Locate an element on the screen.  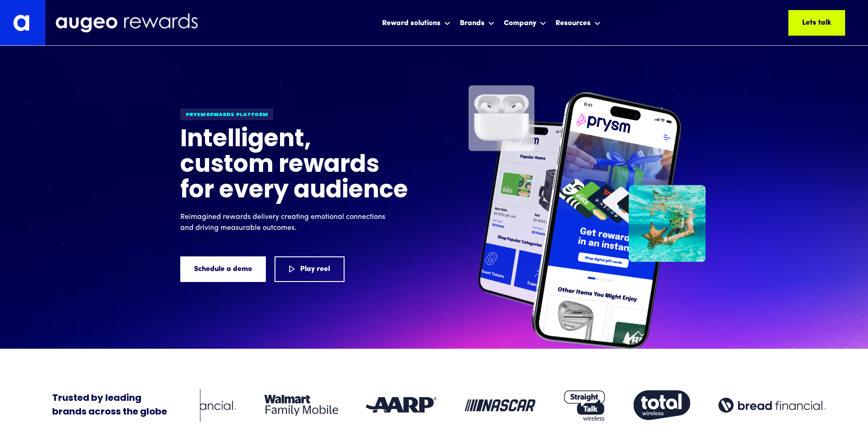
img: Client logo: Walmart Family Mobile is located at coordinates (301, 405).